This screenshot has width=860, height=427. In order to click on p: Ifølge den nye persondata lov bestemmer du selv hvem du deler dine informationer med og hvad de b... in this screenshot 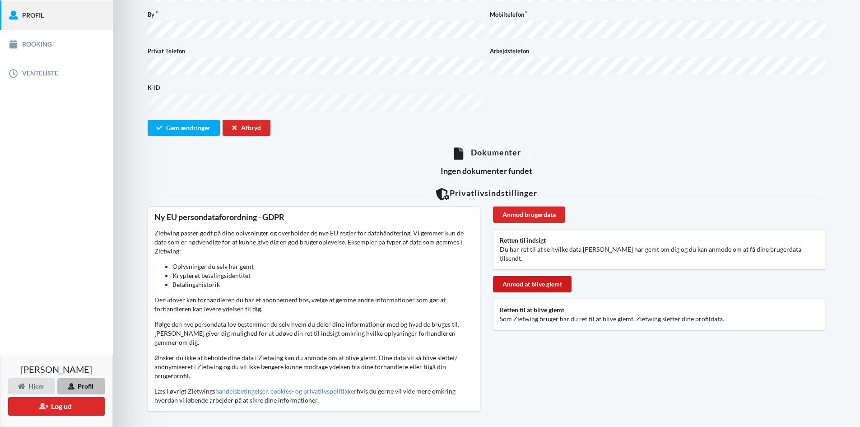, I will do `click(314, 333)`.